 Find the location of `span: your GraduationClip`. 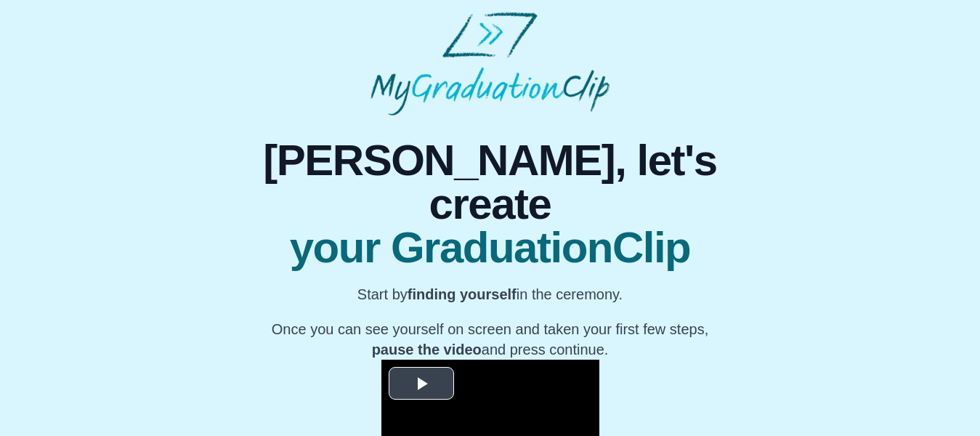

span: your GraduationClip is located at coordinates (490, 248).